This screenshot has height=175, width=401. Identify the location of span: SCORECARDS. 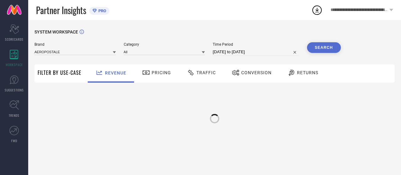
(14, 39).